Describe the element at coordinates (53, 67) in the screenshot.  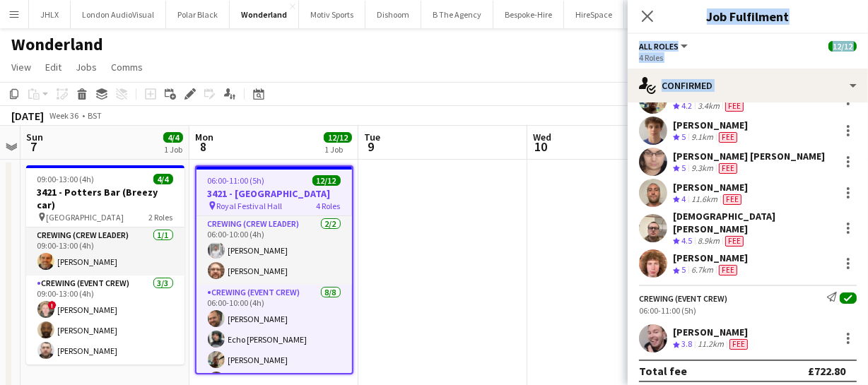
I see `span: Edit` at that location.